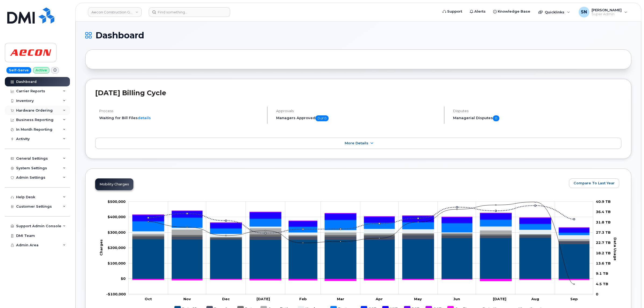 The width and height of the screenshot is (644, 308). Describe the element at coordinates (123, 279) in the screenshot. I see `tspan: $0` at that location.